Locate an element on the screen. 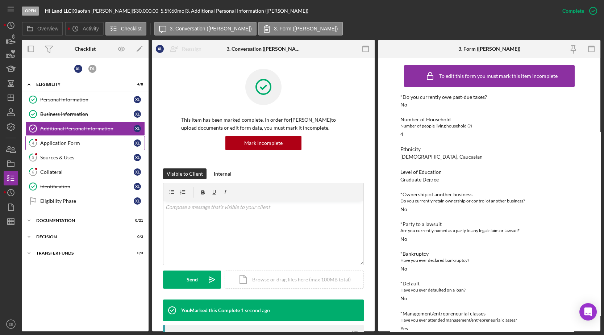 The image size is (604, 335). tspan: 5 is located at coordinates (33, 157).